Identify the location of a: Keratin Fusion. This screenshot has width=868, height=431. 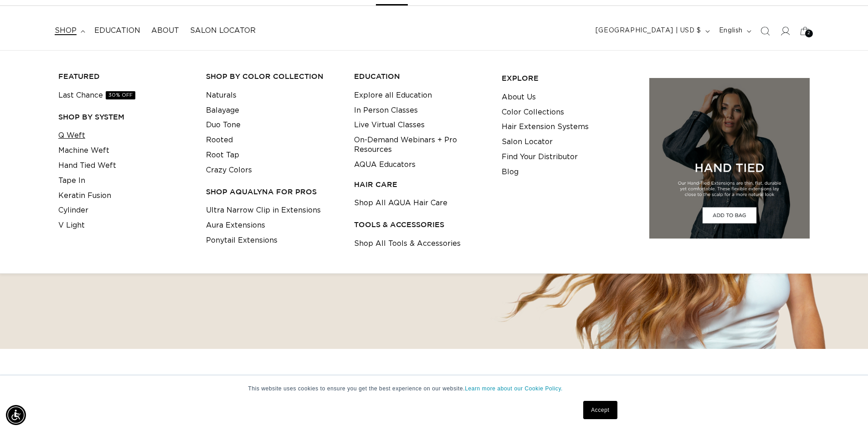
(85, 196).